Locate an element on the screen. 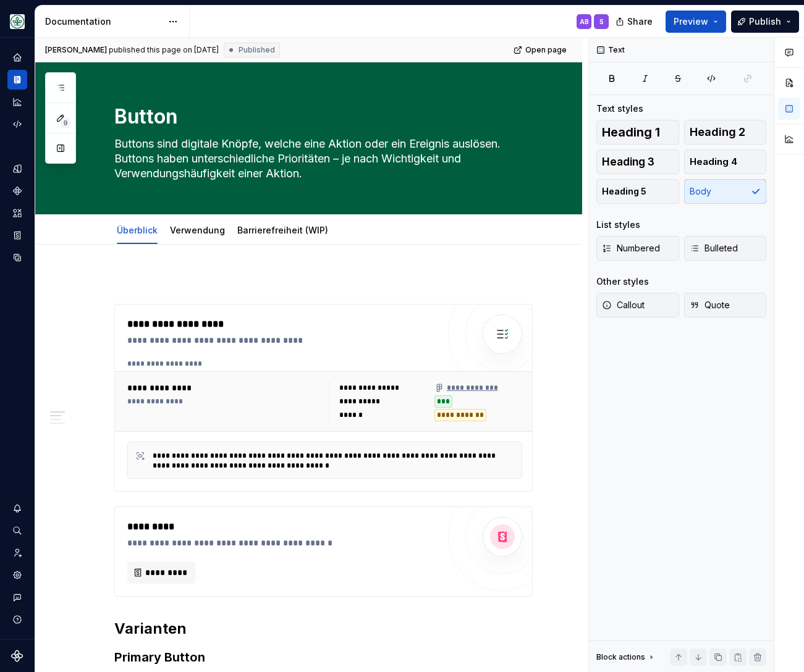 Image resolution: width=804 pixels, height=672 pixels. textarea: Buttons sind digitale Knöpfe, welche eine Aktion oder ein Ereignis auslösen. Buttons haben unters... is located at coordinates (321, 159).